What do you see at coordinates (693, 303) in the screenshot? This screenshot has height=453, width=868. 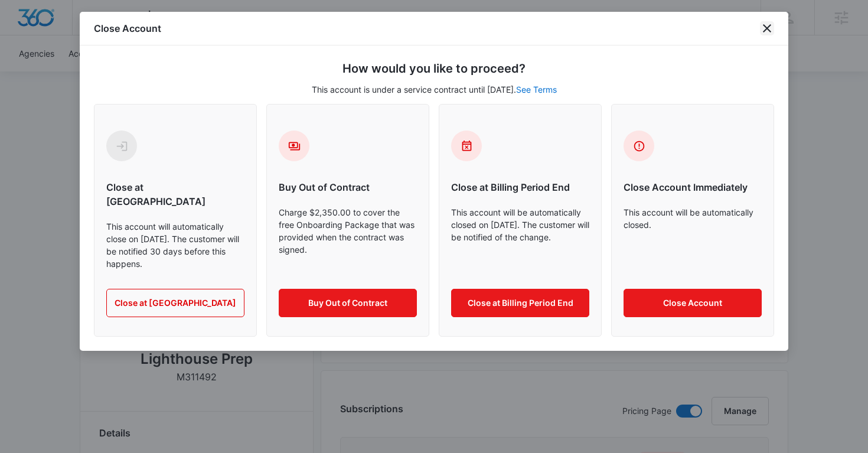 I see `button: Close Account` at bounding box center [693, 303].